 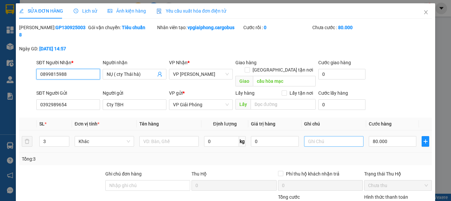 I want to click on b: 80.000, so click(x=346, y=27).